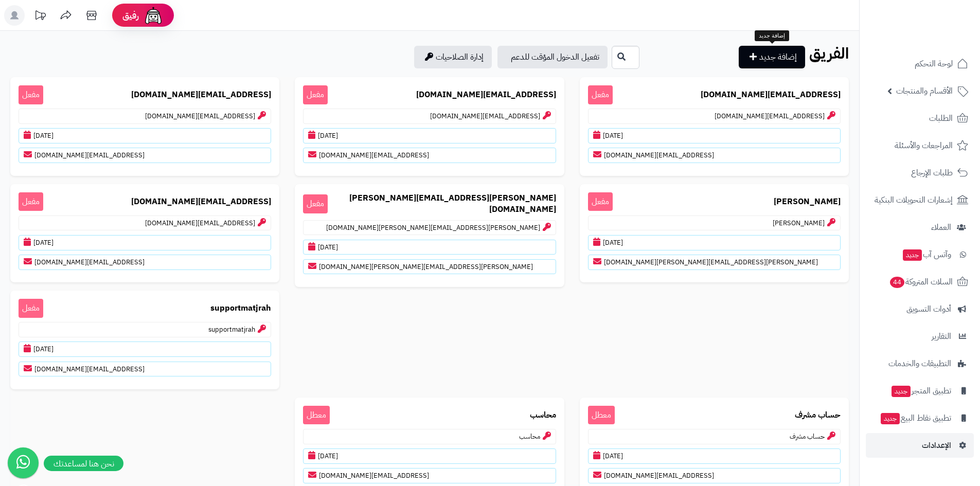 The width and height of the screenshot is (980, 486). I want to click on span: التقارير, so click(941, 336).